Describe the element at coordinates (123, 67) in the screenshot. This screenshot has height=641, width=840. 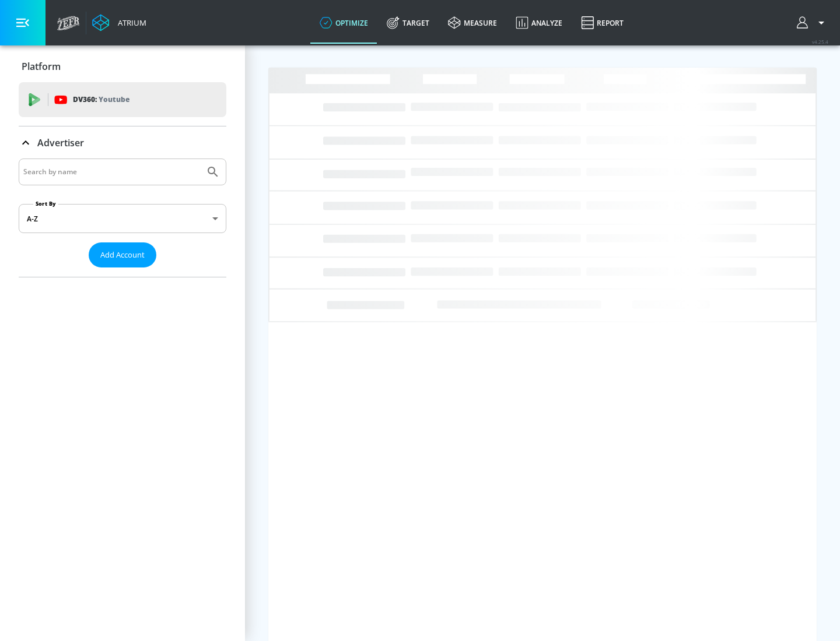
I see `div: Platform` at that location.